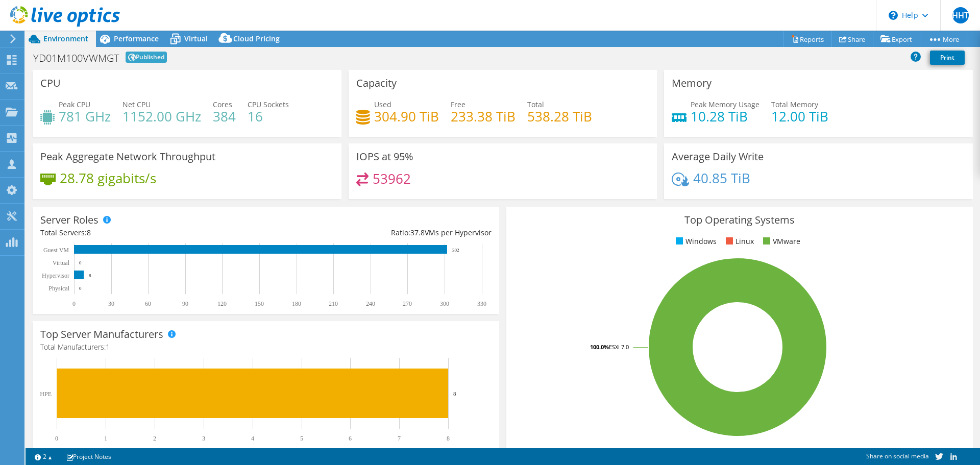  What do you see at coordinates (695, 241) in the screenshot?
I see `li: Windows` at bounding box center [695, 241].